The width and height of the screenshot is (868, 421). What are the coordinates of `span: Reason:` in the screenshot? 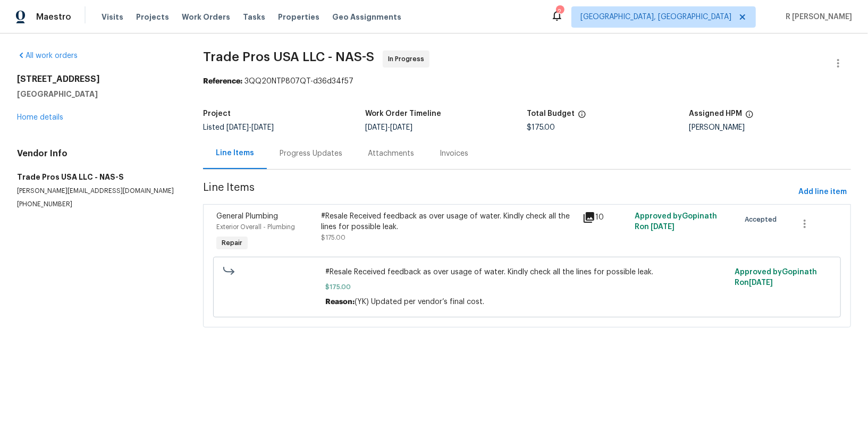 It's located at (340, 302).